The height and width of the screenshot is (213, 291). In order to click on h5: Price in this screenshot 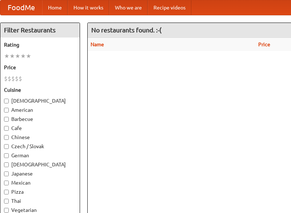, I will do `click(40, 67)`.